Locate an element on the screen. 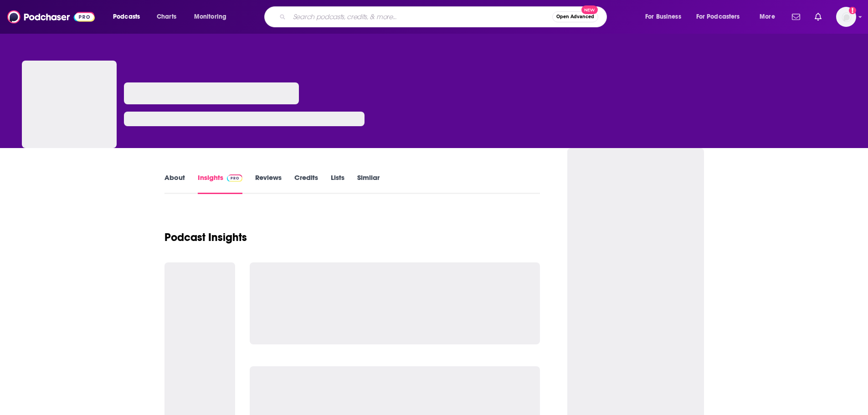  span: More is located at coordinates (767, 17).